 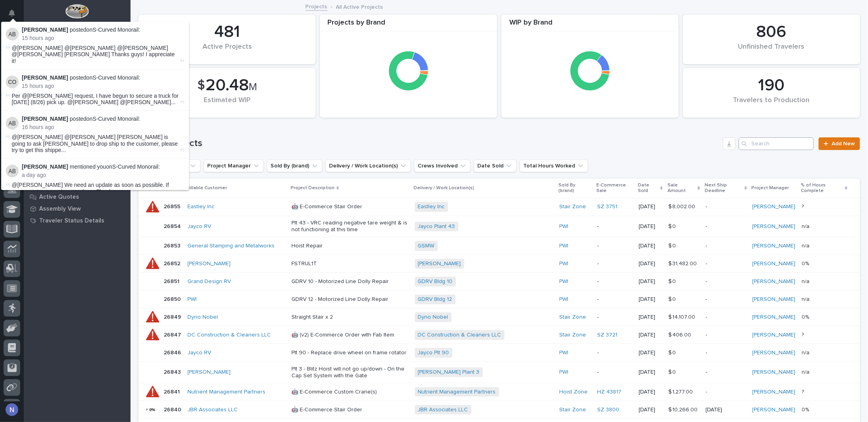 What do you see at coordinates (234, 166) in the screenshot?
I see `button: Project Manager` at bounding box center [234, 166].